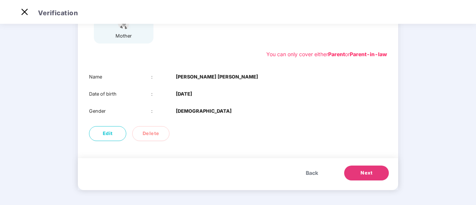 The height and width of the screenshot is (205, 476). What do you see at coordinates (312, 173) in the screenshot?
I see `span: Back` at bounding box center [312, 173].